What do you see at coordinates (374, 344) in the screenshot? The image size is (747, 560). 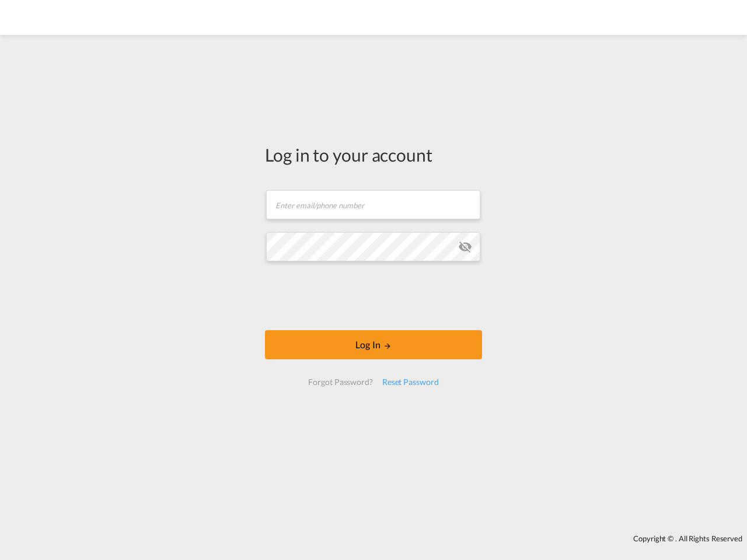 I see `button: LOGIN` at bounding box center [374, 344].